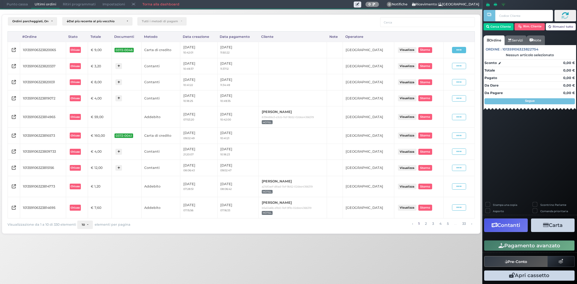 The width and height of the screenshot is (577, 284). Describe the element at coordinates (43, 66) in the screenshot. I see `td: 101359106323820337` at that location.